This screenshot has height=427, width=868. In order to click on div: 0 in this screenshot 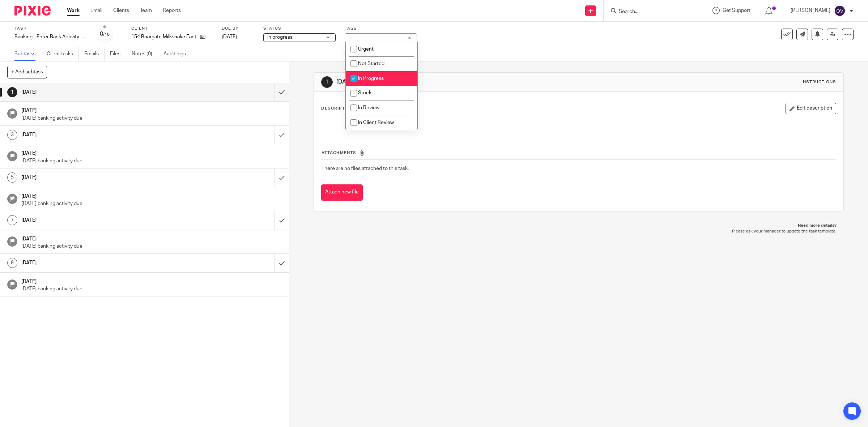, I will do `click(105, 34)`.